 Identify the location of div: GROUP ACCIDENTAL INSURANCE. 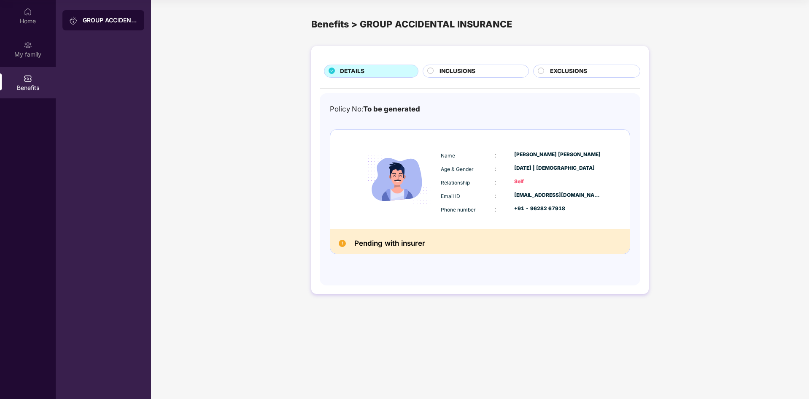
(110, 20).